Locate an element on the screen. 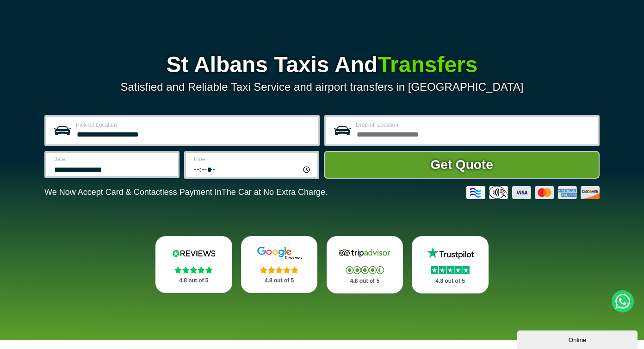 Image resolution: width=644 pixels, height=349 pixels. button: Get Quote is located at coordinates (462, 165).